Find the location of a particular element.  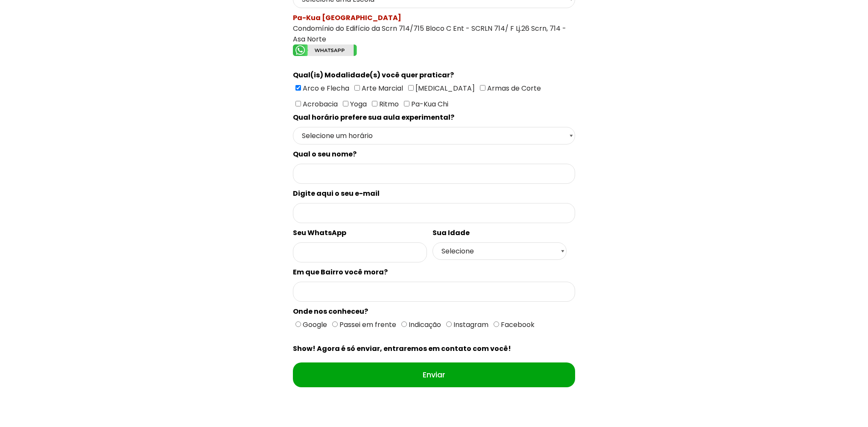

input: Yoga is located at coordinates (345, 104).